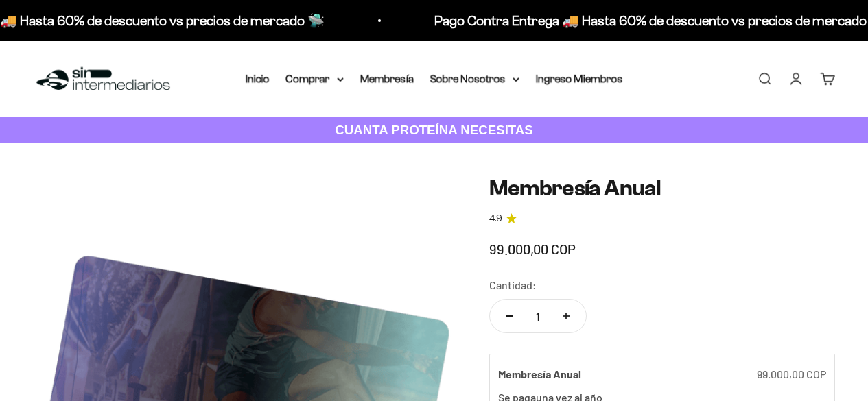 The image size is (868, 401). I want to click on summary: Comprar, so click(315, 79).